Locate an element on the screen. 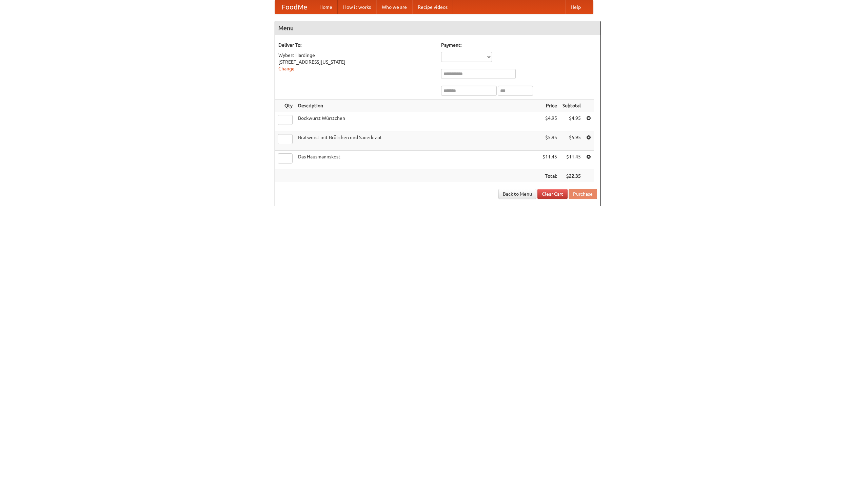  h5: Payment: is located at coordinates (519, 45).